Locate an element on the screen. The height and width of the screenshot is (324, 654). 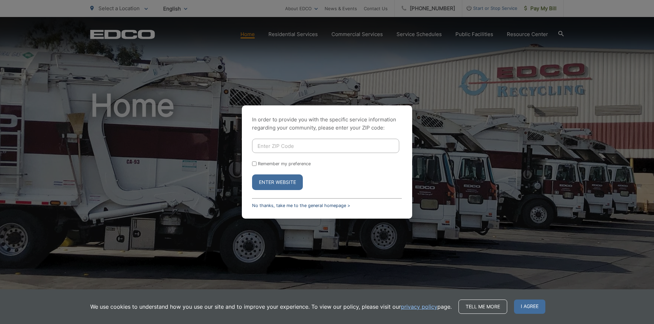
button: Enter Website is located at coordinates (277, 182).